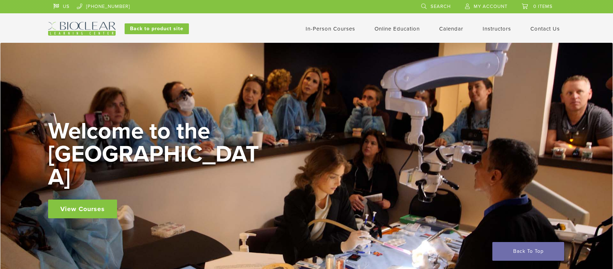 Image resolution: width=613 pixels, height=269 pixels. Describe the element at coordinates (397, 29) in the screenshot. I see `a: Online Education` at that location.